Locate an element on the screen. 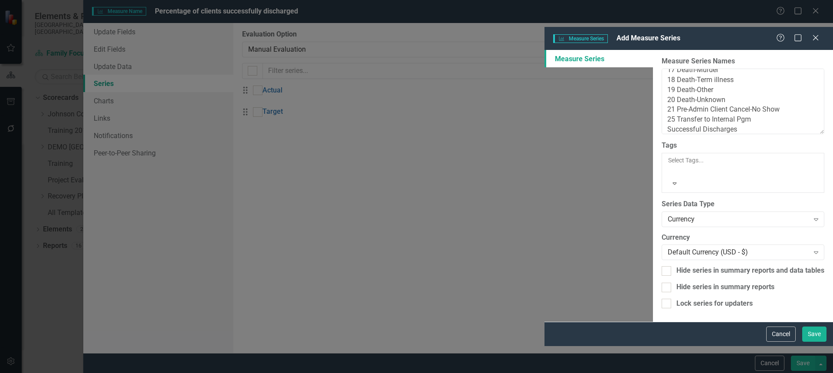 The image size is (833, 373). div: Select Tags... is located at coordinates (743, 160).